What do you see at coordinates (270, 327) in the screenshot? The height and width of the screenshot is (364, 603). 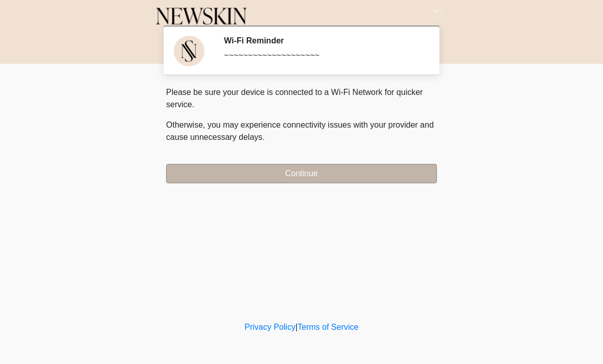 I see `a: Privacy Policy` at bounding box center [270, 327].